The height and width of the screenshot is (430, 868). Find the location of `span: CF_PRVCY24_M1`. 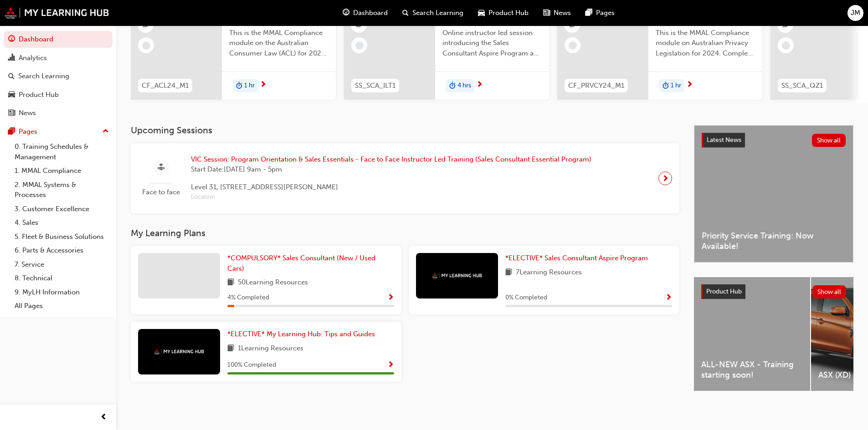

span: CF_PRVCY24_M1 is located at coordinates (596, 85).